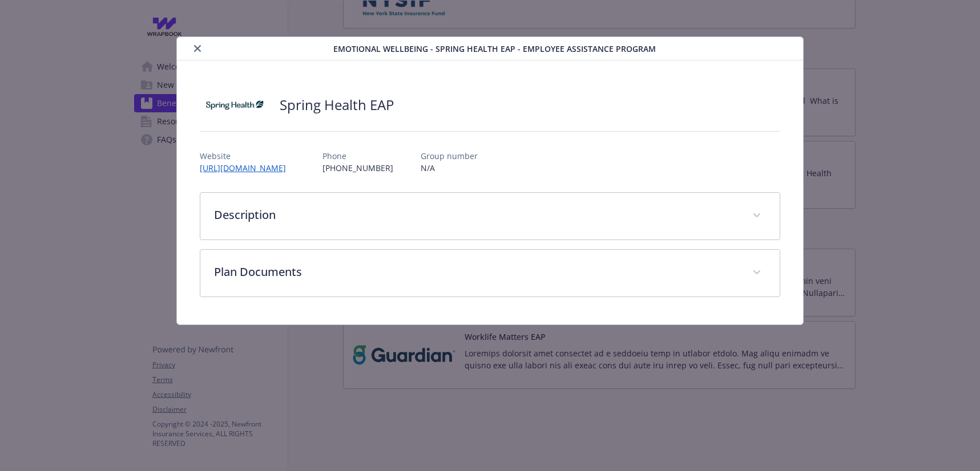 The image size is (980, 471). Describe the element at coordinates (449, 168) in the screenshot. I see `p: N/A` at that location.